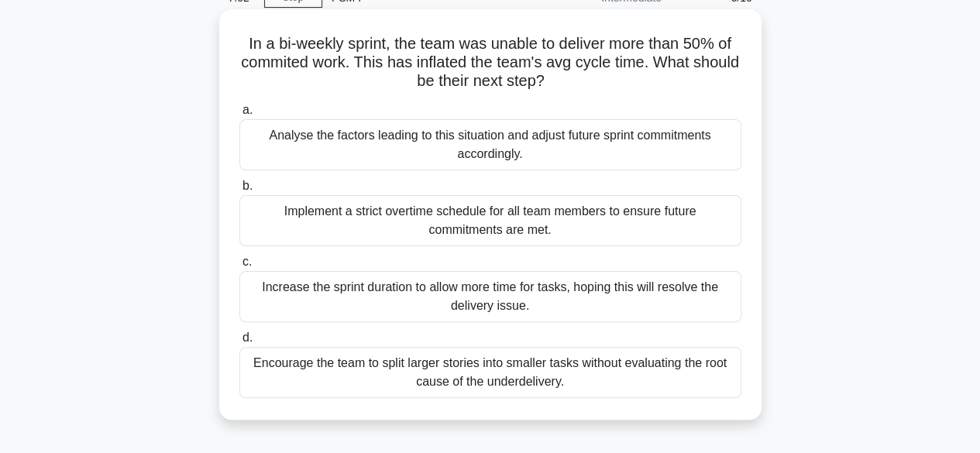 The height and width of the screenshot is (453, 980). I want to click on span: c., so click(247, 261).